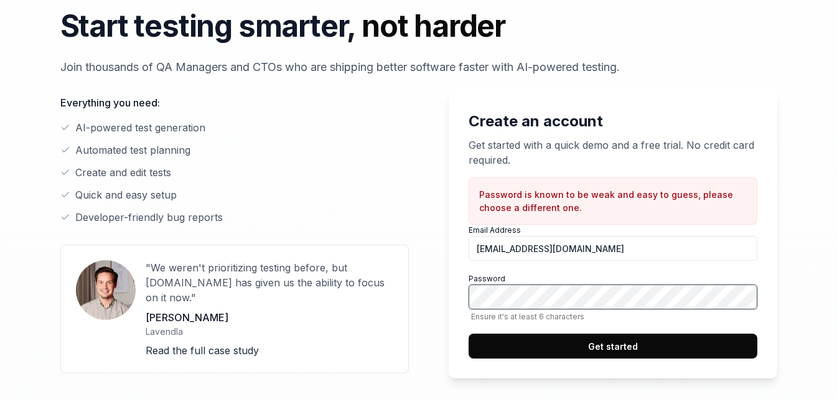  What do you see at coordinates (613, 248) in the screenshot?
I see `input: Email Address` at bounding box center [613, 248].